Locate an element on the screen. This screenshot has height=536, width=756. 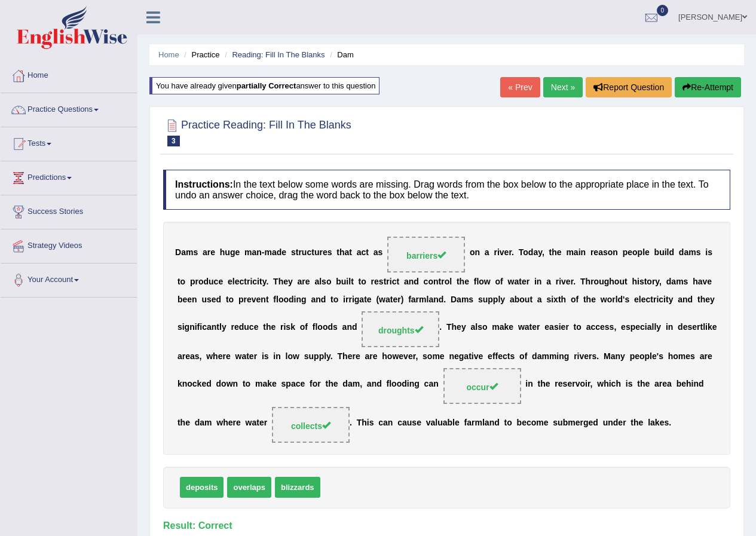
span: Drop target is located at coordinates (426, 254).